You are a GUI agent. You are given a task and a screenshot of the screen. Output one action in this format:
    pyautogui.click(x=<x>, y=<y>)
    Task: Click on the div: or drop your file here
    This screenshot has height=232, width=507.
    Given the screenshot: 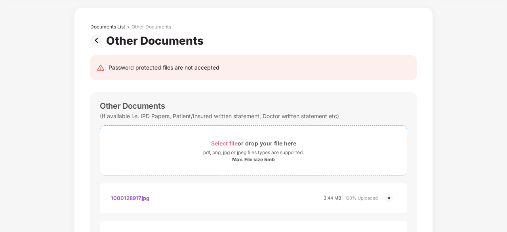 What is the action you would take?
    pyautogui.click(x=253, y=143)
    